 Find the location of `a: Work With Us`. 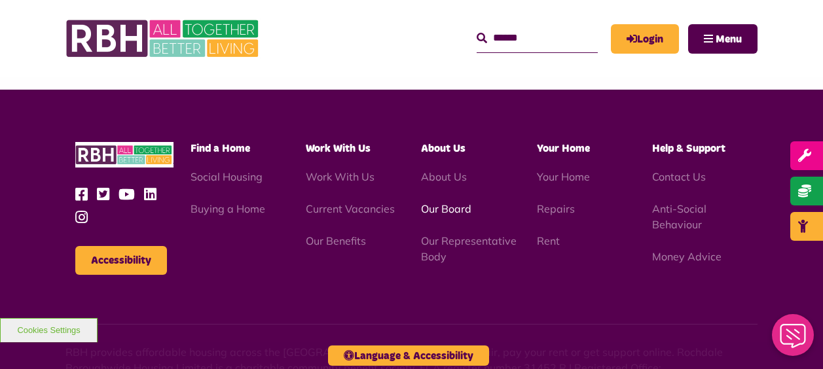

a: Work With Us is located at coordinates (340, 177).